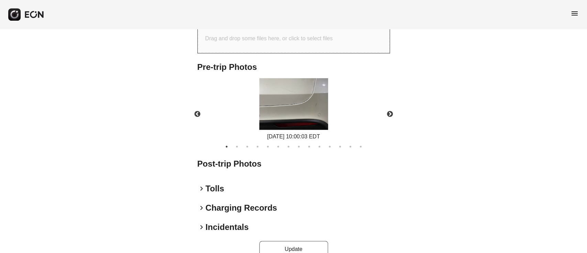  Describe the element at coordinates (294, 104) in the screenshot. I see `img: https://fastfleet.me/rails/active_storage/blobs/redirect/eyJfcmFpbHMiOnsibWVzc2FnZSI6IkJBaHBBeGRj...` at that location.